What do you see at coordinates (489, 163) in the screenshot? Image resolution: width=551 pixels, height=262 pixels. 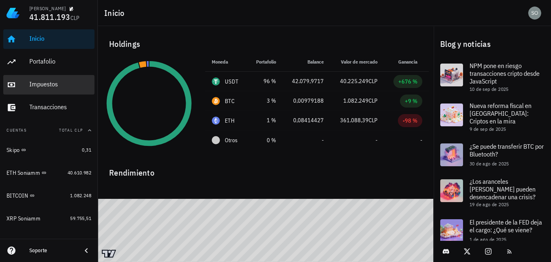 I see `span: 30 de ago de 2025` at bounding box center [489, 163].